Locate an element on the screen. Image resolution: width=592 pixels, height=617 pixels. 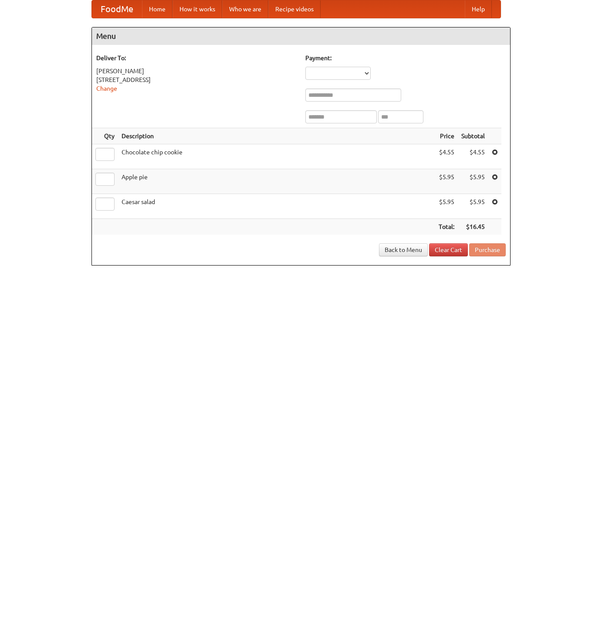
th: Price is located at coordinates (447, 136).